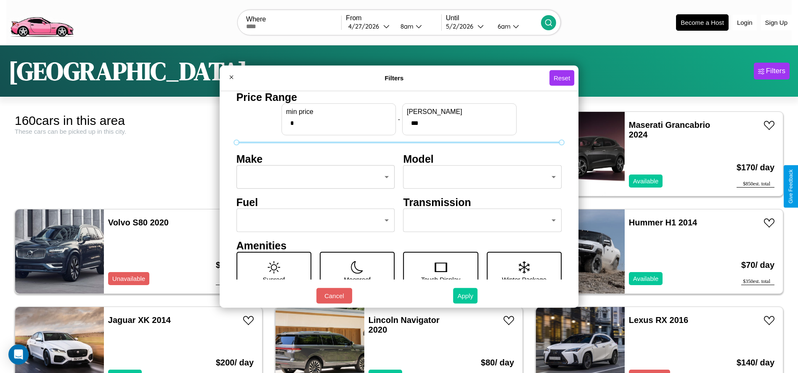 Image resolution: width=798 pixels, height=373 pixels. What do you see at coordinates (274, 279) in the screenshot?
I see `p: Sunroof` at bounding box center [274, 279].